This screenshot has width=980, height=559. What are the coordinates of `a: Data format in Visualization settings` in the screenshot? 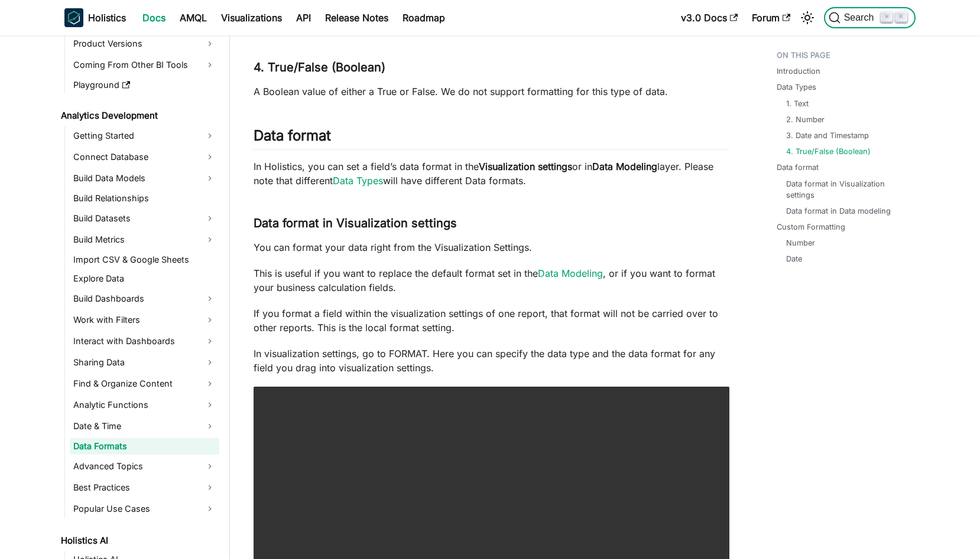 It's located at (845, 190).